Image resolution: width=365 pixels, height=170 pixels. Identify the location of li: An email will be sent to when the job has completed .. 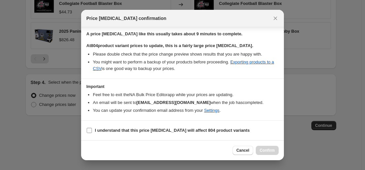
(186, 103).